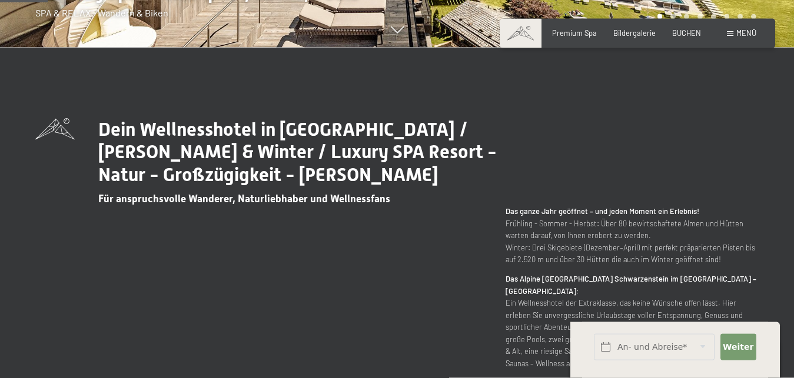 The image size is (794, 378). I want to click on p: Frühling - Sommer - Herbst: Über 80 bewirtschaftete Almen und Hütten warten darauf, von Ihnen ero..., so click(632, 235).